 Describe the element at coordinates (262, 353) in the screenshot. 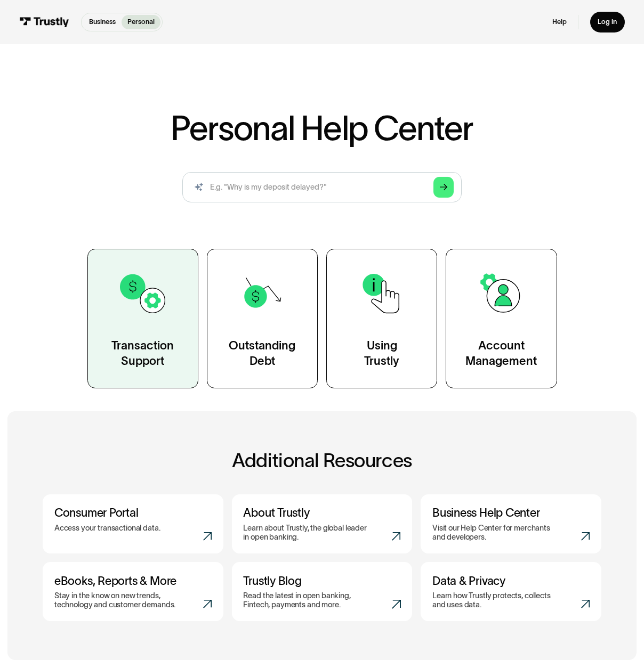

I see `div: Outstanding Debt` at that location.